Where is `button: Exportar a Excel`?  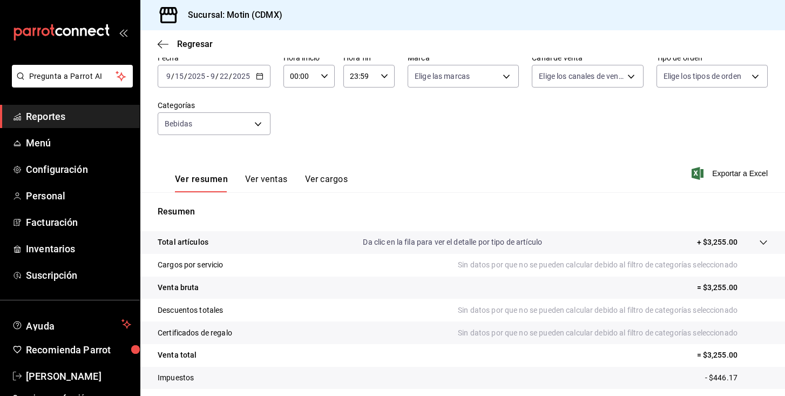
button: Exportar a Excel is located at coordinates (731, 173).